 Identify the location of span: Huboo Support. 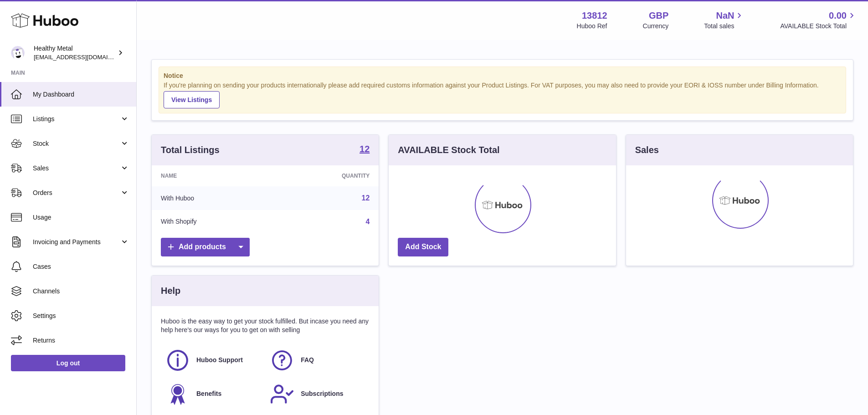
(220, 360).